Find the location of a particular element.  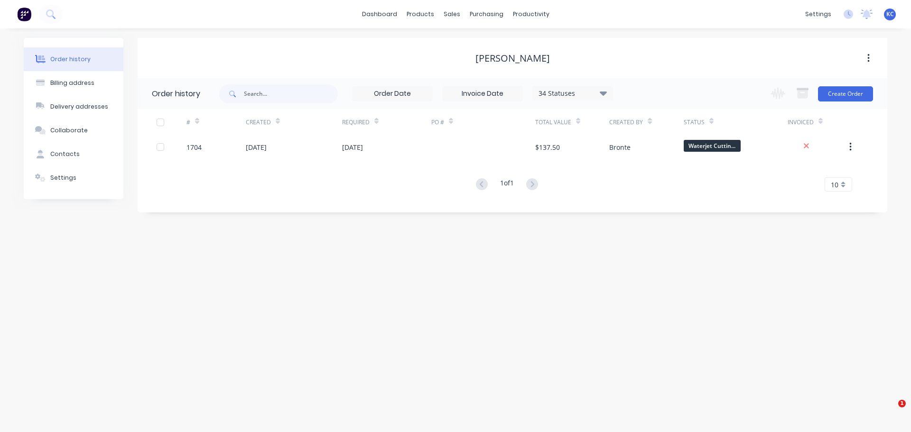

div: purchasing is located at coordinates (486, 14).